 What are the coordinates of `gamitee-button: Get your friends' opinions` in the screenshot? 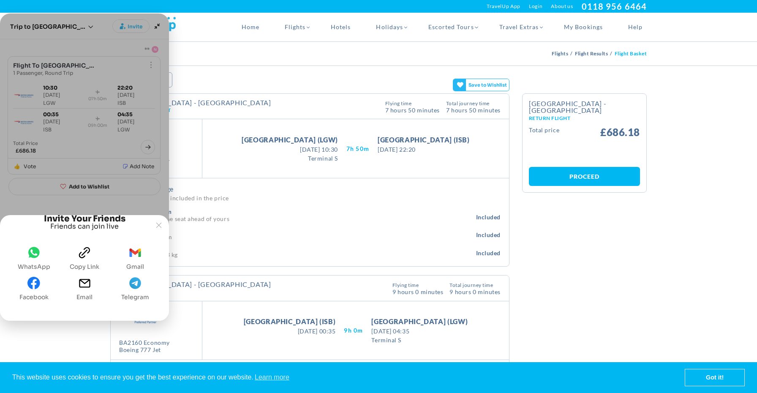 It's located at (481, 85).